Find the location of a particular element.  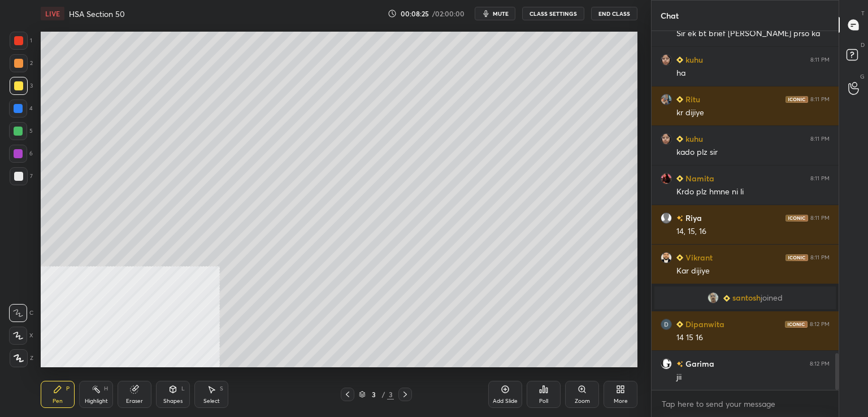

div: kr dijiye is located at coordinates (753, 113).